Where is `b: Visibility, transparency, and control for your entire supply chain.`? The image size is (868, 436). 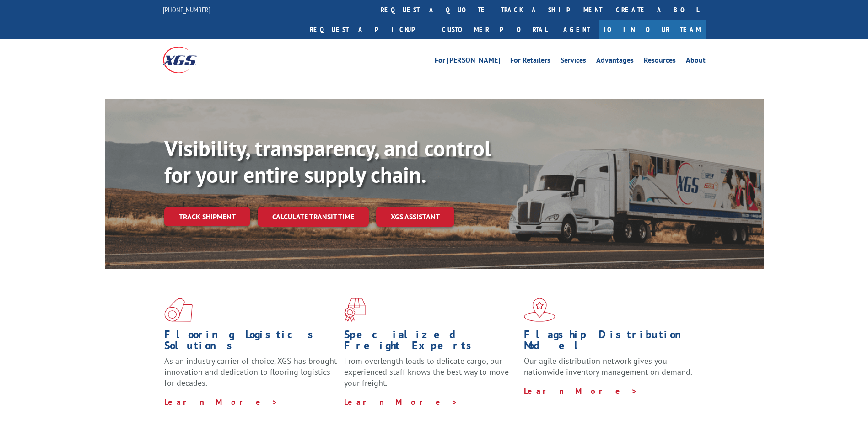
b: Visibility, transparency, and control for your entire supply chain. is located at coordinates (328, 162).